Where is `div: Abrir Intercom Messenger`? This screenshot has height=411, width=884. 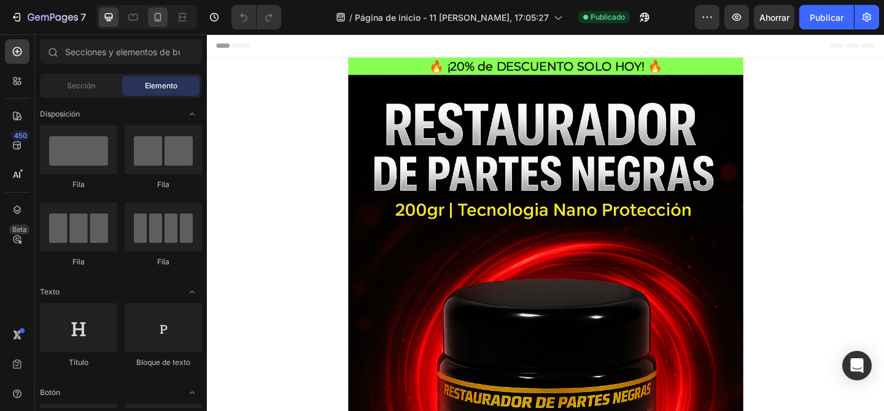 div: Abrir Intercom Messenger is located at coordinates (857, 366).